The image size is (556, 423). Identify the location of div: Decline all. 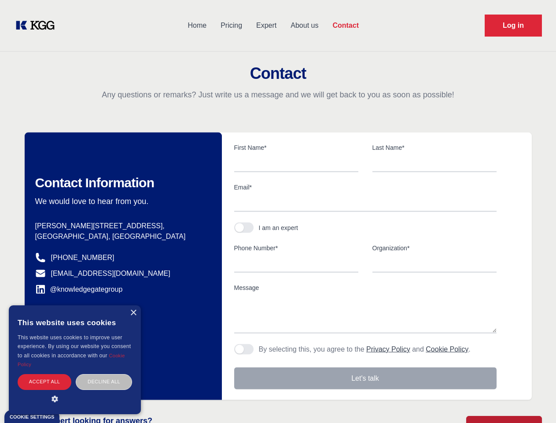
(104, 381).